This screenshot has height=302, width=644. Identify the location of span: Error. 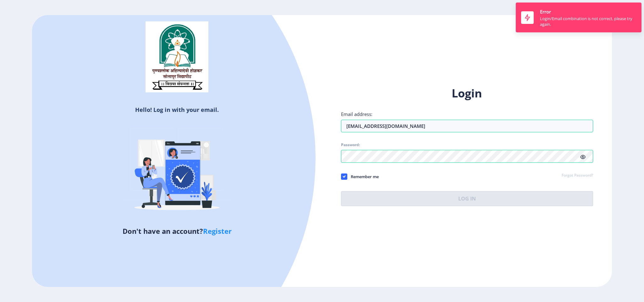
(545, 12).